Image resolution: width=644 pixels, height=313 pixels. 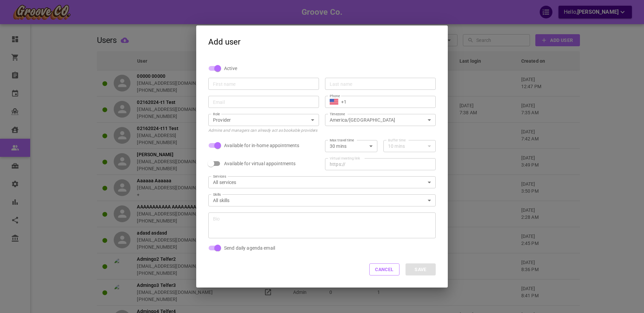 What do you see at coordinates (351, 146) in the screenshot?
I see `div: 30 mins` at bounding box center [351, 146].